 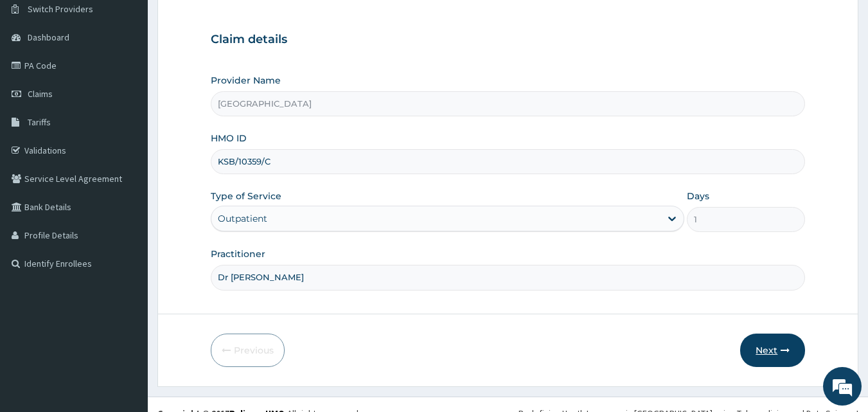 I want to click on div: Chat with us now, so click(x=142, y=81).